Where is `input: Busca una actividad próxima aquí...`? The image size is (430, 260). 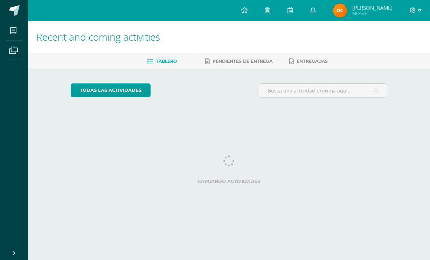 input: Busca una actividad próxima aquí... is located at coordinates (323, 90).